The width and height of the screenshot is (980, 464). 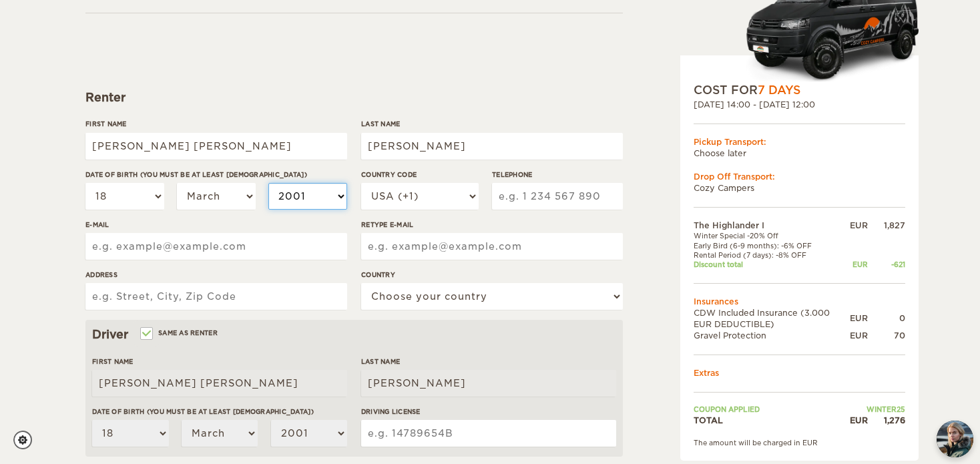 What do you see at coordinates (216, 296) in the screenshot?
I see `input: e.g. Street, City, Zip Code` at bounding box center [216, 296].